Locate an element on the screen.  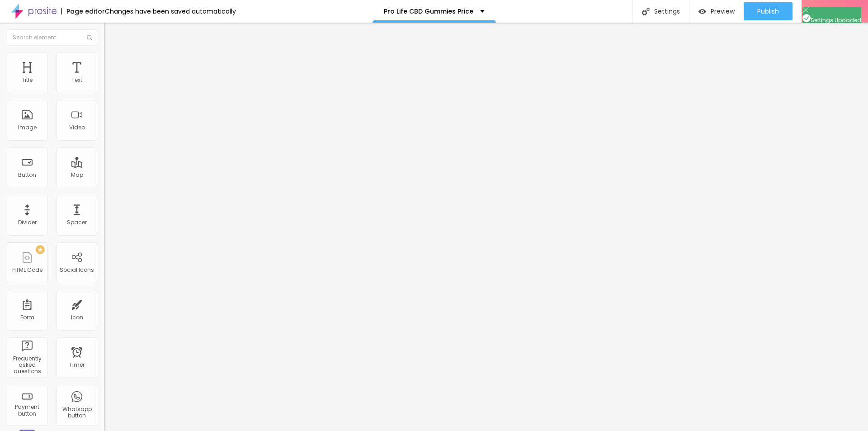
div: Icon is located at coordinates (77, 317).